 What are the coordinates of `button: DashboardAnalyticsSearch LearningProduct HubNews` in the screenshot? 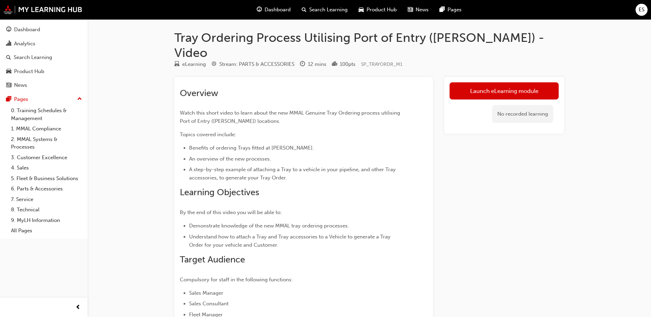 It's located at (44, 57).